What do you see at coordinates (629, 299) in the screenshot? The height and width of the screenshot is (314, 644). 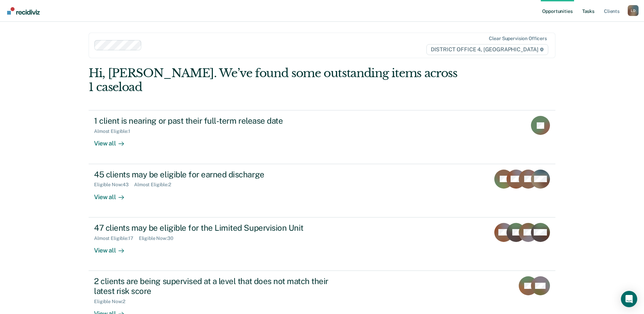 I see `div: Open Intercom Messenger` at bounding box center [629, 299].